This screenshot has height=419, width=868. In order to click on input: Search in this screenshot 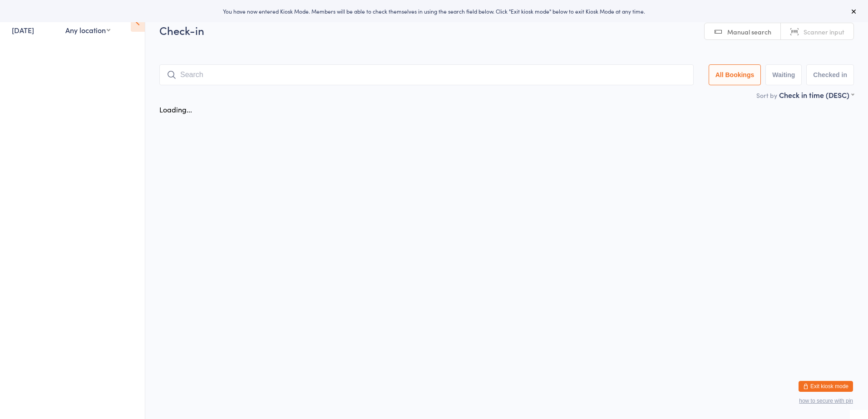, I will do `click(427, 75)`.